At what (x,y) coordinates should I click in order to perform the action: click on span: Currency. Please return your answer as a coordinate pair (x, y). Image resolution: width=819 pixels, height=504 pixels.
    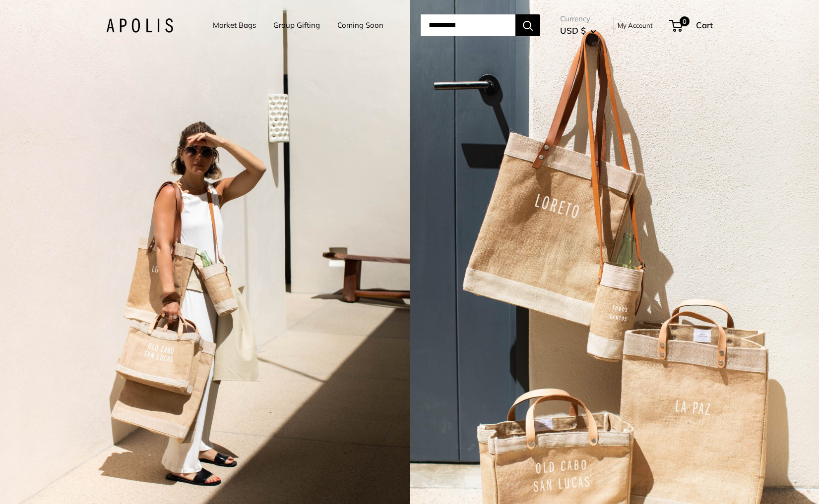
    Looking at the image, I should click on (578, 19).